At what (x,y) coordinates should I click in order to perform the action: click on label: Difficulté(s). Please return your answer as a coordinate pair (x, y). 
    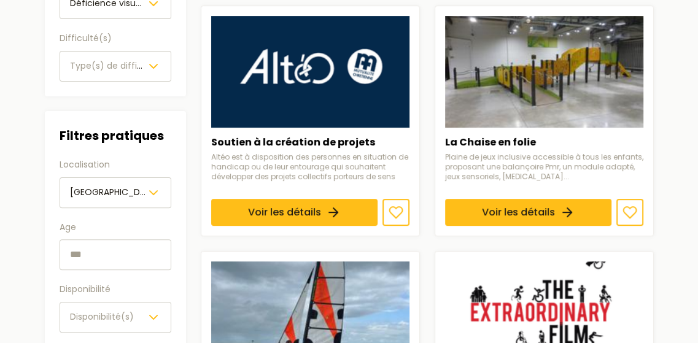
    Looking at the image, I should click on (115, 39).